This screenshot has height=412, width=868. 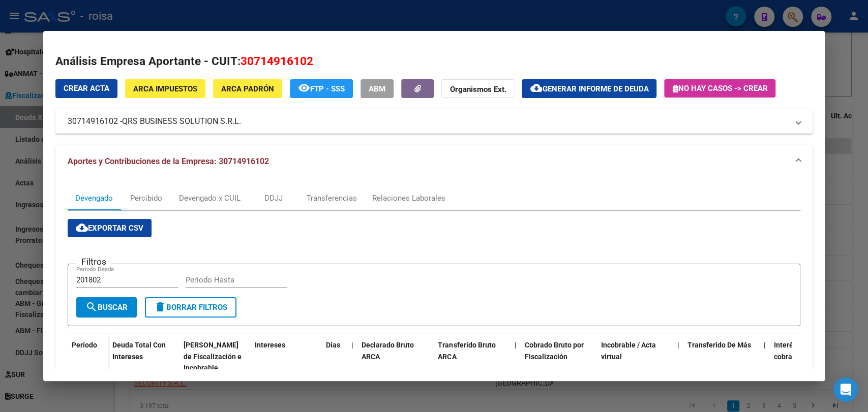 I want to click on div: Open Intercom Messenger, so click(x=845, y=390).